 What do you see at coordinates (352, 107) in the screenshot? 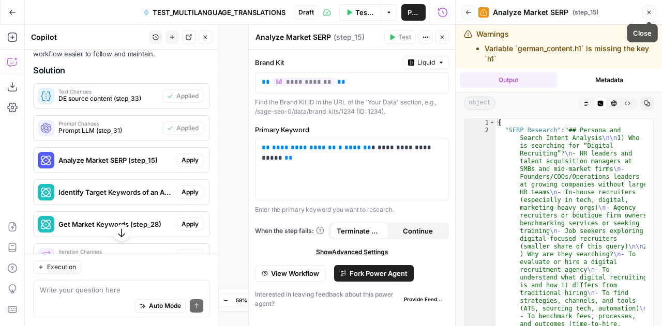
I see `div: Find the Brand Kit ID in the URL of the 'Your Data' section, e.g., /sage-seo-0/data/brand_kits/12...` at bounding box center [352, 107].